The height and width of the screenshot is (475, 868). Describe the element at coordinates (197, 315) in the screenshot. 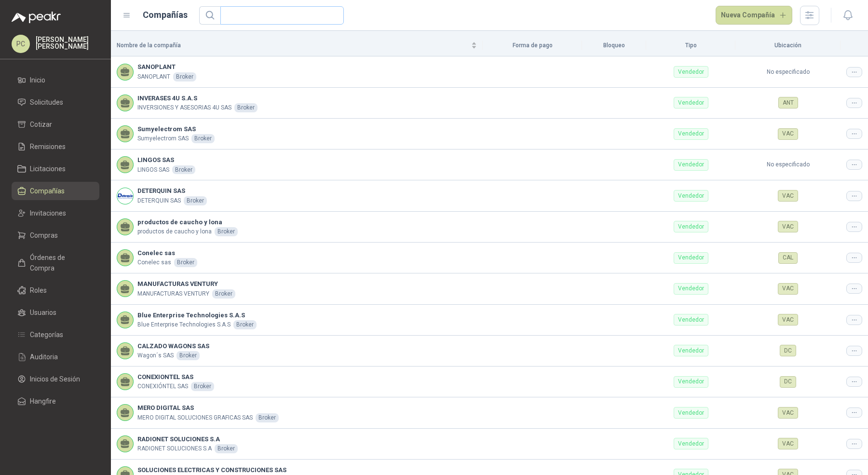

I see `b: Blue Enterprise Technologies S.A.S` at that location.